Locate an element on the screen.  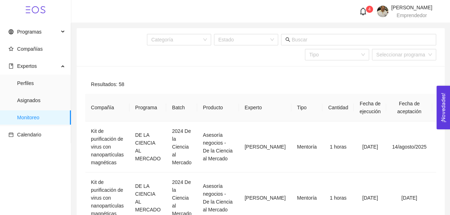
th: Cantidad is located at coordinates (338, 107).